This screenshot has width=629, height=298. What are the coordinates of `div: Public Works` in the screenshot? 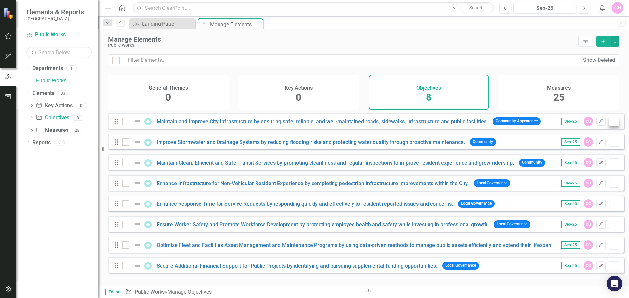 It's located at (341, 45).